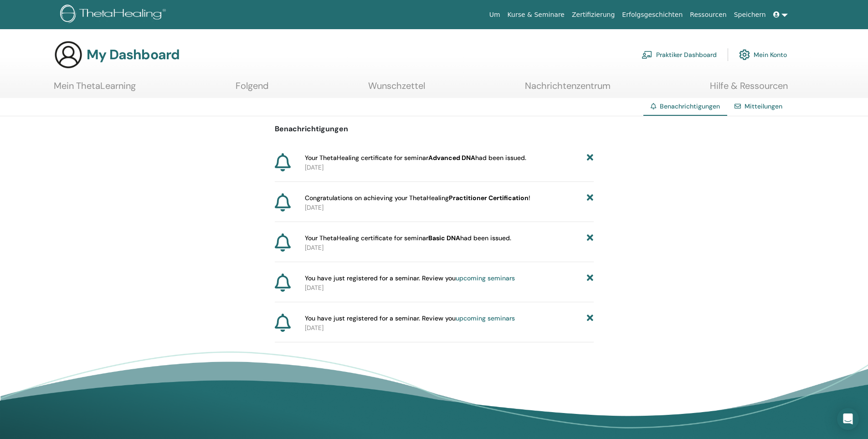 This screenshot has width=868, height=439. What do you see at coordinates (750, 14) in the screenshot?
I see `a: Speichern` at bounding box center [750, 14].